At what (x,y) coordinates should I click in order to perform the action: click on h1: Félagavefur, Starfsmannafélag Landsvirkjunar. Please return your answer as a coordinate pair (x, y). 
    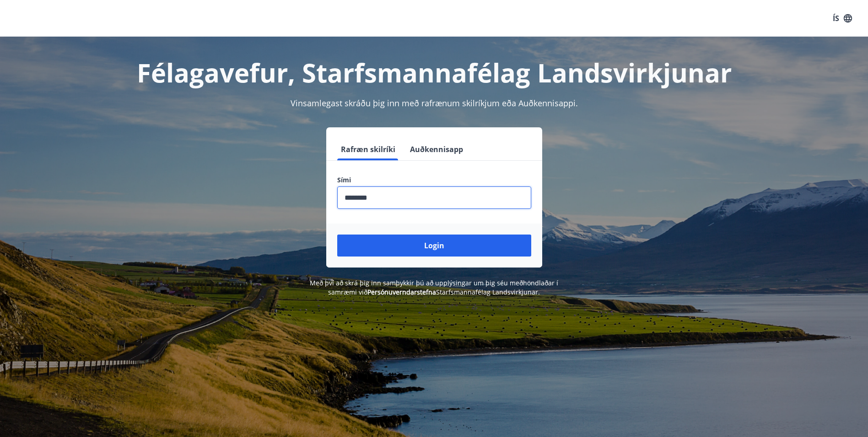
    Looking at the image, I should click on (434, 72).